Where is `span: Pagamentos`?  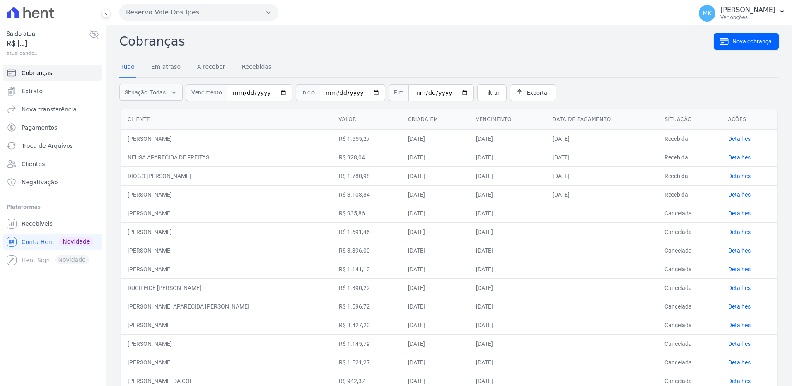 span: Pagamentos is located at coordinates (39, 128).